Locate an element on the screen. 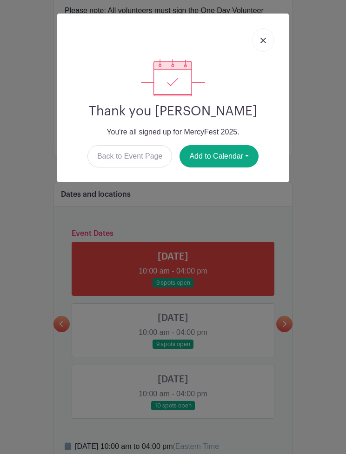  img: close_button-5f87c8562297e5c2d7936805f587ecaba9071eb48480494691a3f1689db116b3.svg is located at coordinates (264, 41).